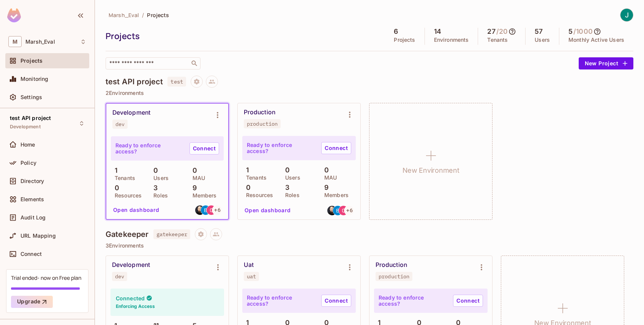 The height and width of the screenshot is (325, 644). Describe the element at coordinates (136, 210) in the screenshot. I see `button: Open dashboard` at that location.